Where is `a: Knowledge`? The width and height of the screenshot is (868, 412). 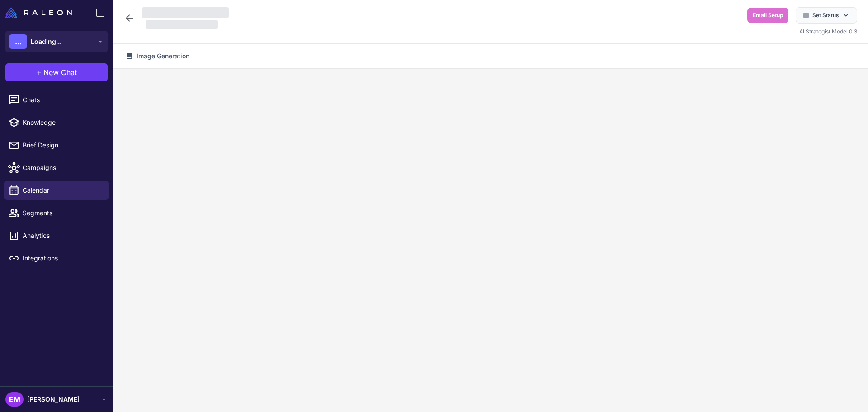
a: Knowledge is located at coordinates (57, 122).